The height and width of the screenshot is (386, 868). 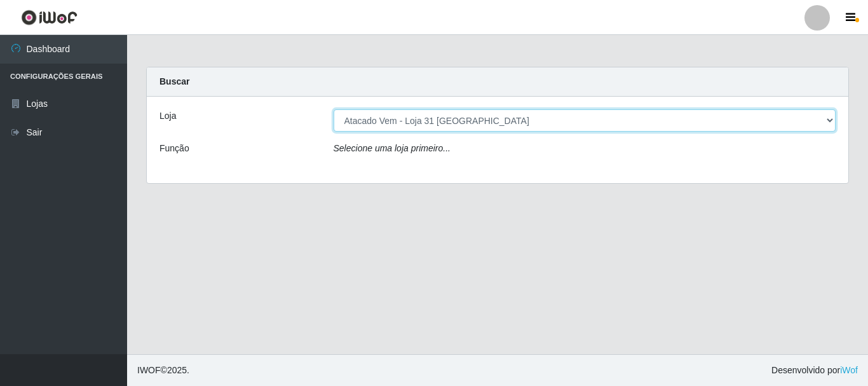 What do you see at coordinates (168, 116) in the screenshot?
I see `label: Loja` at bounding box center [168, 116].